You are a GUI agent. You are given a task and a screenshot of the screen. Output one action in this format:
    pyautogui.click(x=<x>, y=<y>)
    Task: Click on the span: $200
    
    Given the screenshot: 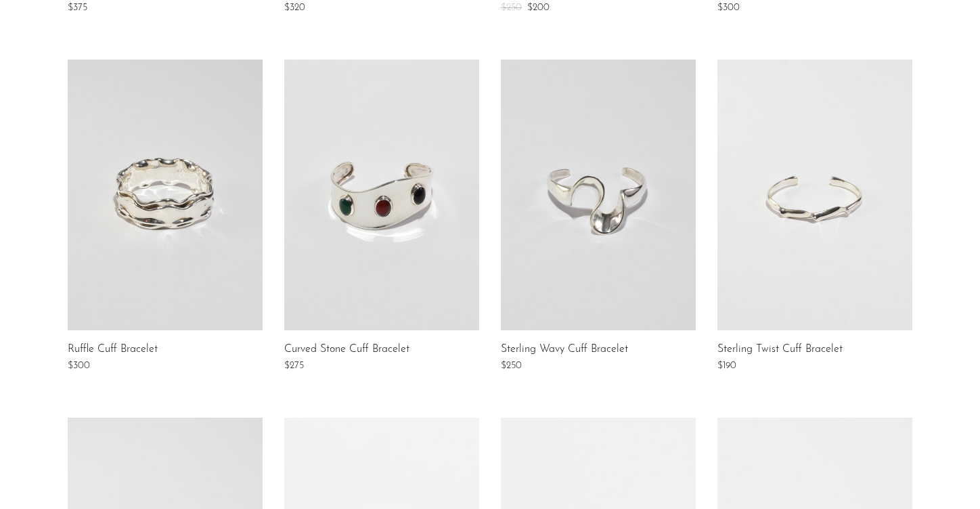 What is the action you would take?
    pyautogui.click(x=538, y=7)
    